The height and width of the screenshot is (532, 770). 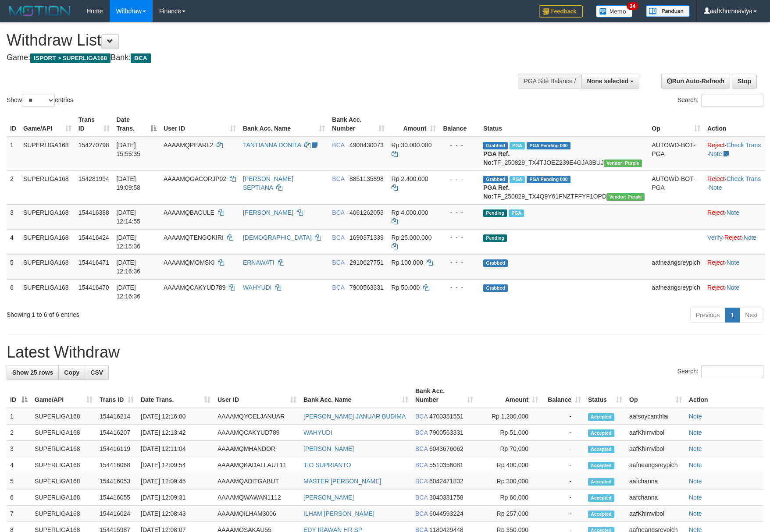 What do you see at coordinates (32, 372) in the screenshot?
I see `a: Show 25 rows` at bounding box center [32, 372].